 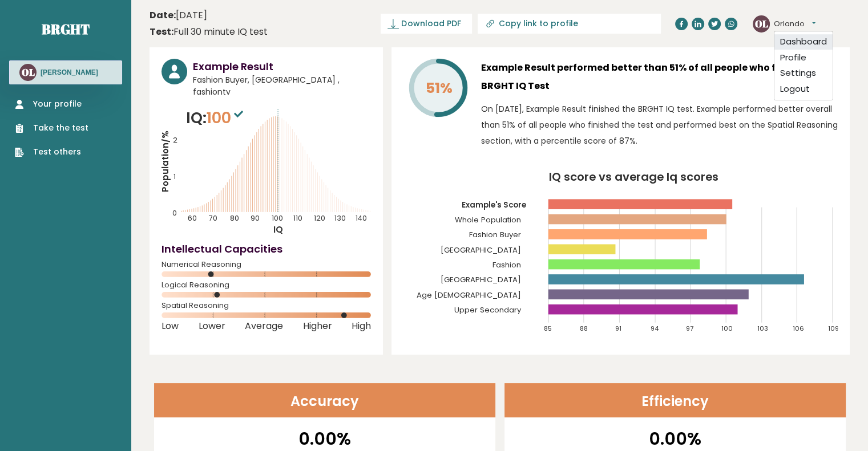 I want to click on tspan: 110, so click(x=298, y=218).